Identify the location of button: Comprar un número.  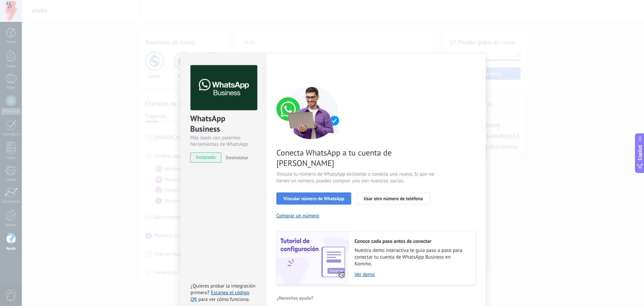
(298, 215).